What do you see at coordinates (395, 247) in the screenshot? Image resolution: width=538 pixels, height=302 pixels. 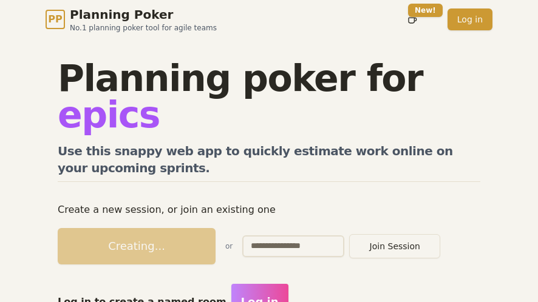 I see `button: Join Session` at bounding box center [395, 247].